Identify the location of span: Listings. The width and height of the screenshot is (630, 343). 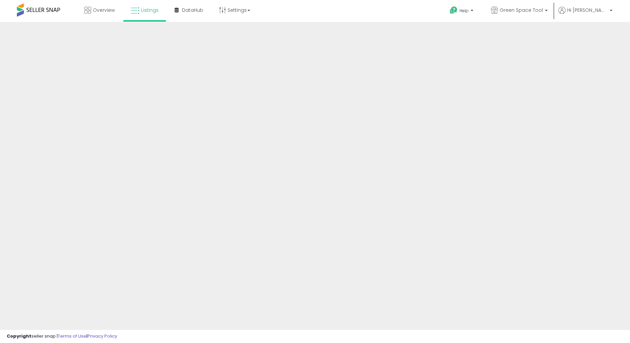
(150, 10).